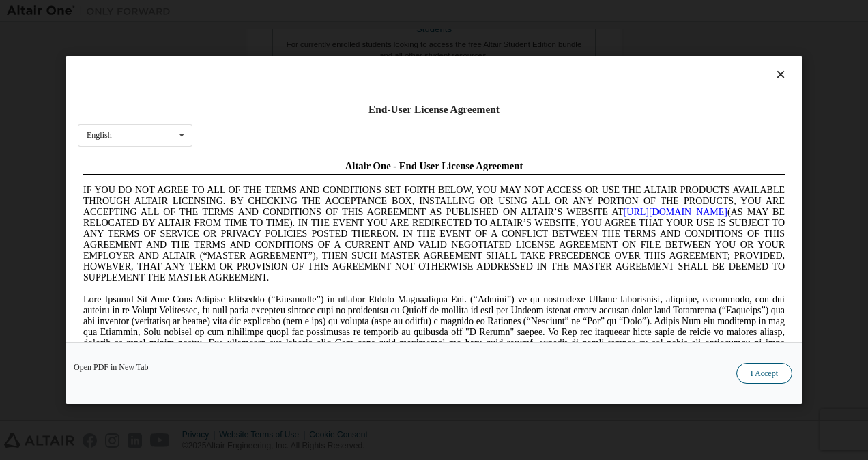 This screenshot has width=868, height=460. I want to click on div: End-User License Agreement, so click(434, 109).